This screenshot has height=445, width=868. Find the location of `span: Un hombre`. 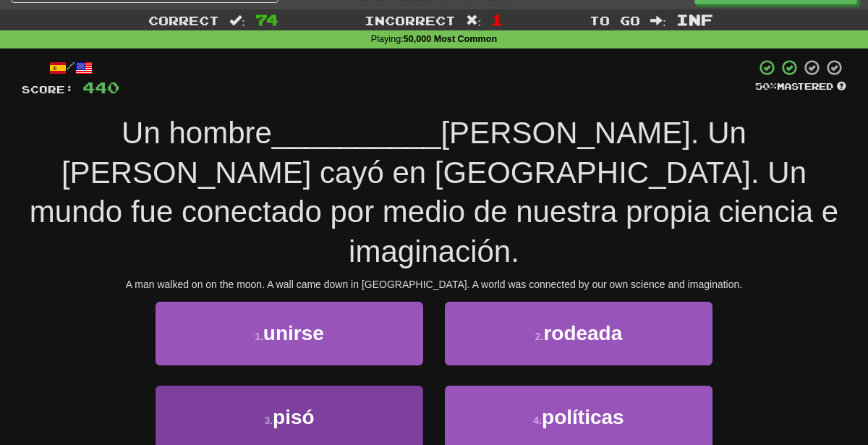

span: Un hombre is located at coordinates (196, 132).